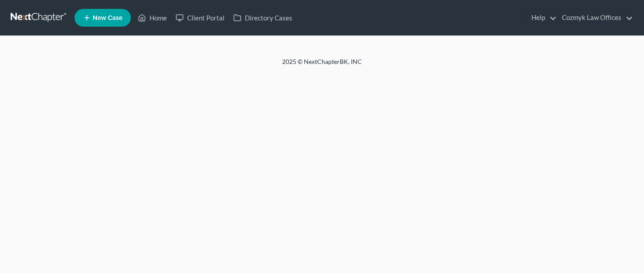 The image size is (644, 273). Describe the element at coordinates (200, 18) in the screenshot. I see `a: Client Portal` at that location.